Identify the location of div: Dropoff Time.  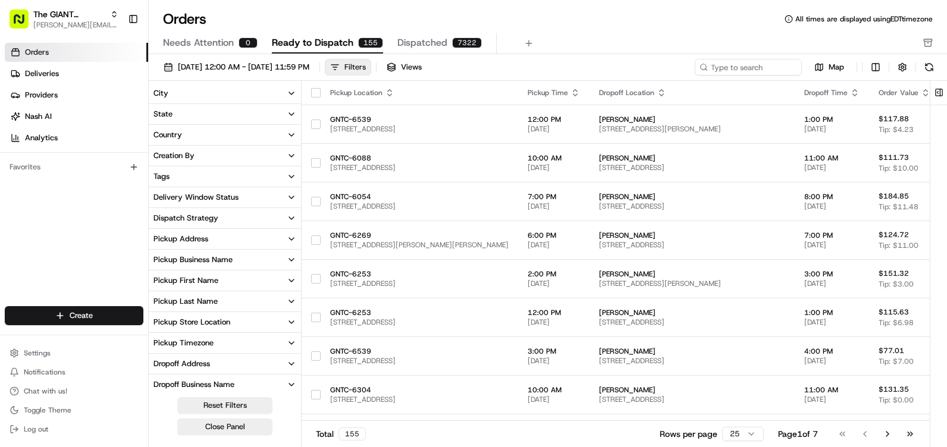
(831, 93).